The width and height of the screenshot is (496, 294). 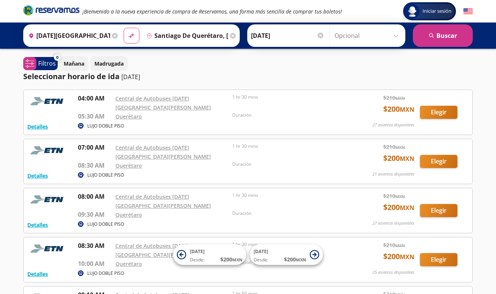 I want to click on p: 04:00 AM, so click(x=95, y=98).